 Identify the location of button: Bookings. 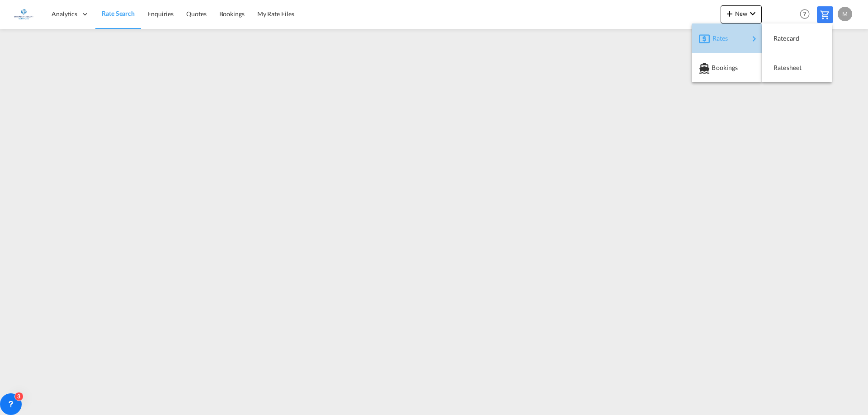
(726, 67).